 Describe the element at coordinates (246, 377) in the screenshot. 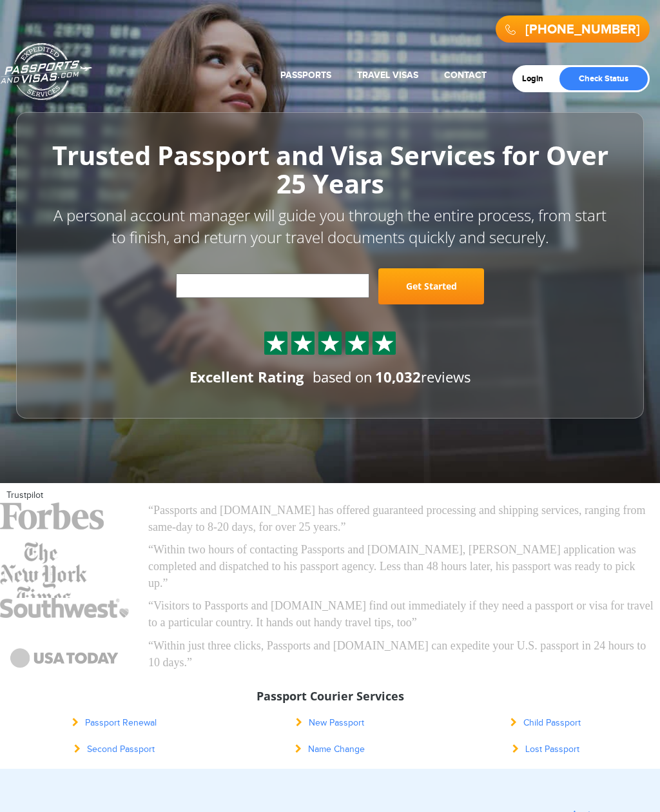

I see `div: Excellent Rating` at that location.